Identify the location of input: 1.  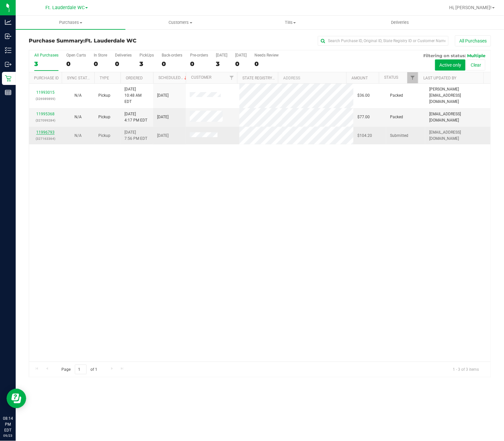
(81, 370).